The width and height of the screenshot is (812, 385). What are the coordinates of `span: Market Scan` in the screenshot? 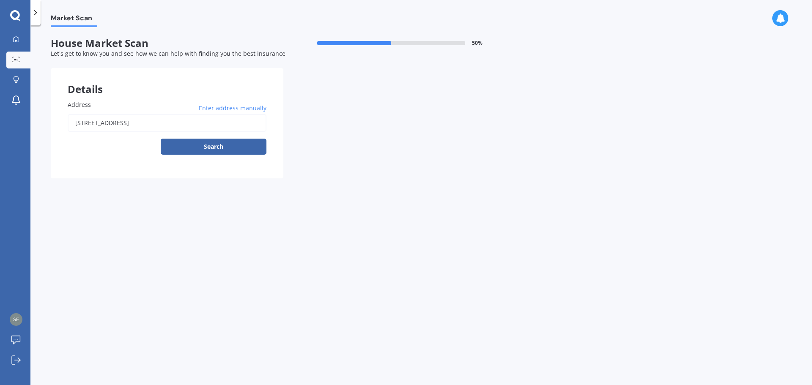 It's located at (74, 19).